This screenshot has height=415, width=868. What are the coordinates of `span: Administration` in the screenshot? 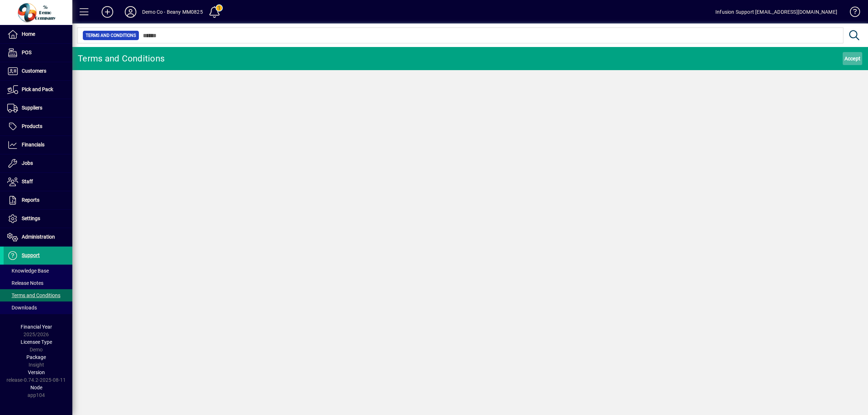 It's located at (38, 237).